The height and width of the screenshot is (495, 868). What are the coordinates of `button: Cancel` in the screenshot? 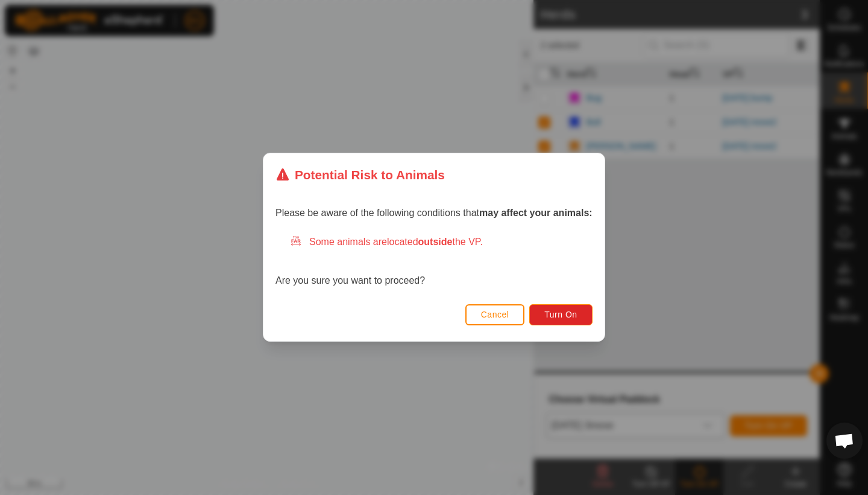 It's located at (495, 314).